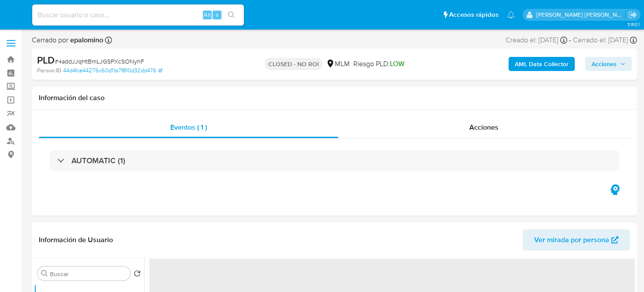 The width and height of the screenshot is (644, 292). I want to click on h3: AUTOMATIC (1), so click(98, 160).